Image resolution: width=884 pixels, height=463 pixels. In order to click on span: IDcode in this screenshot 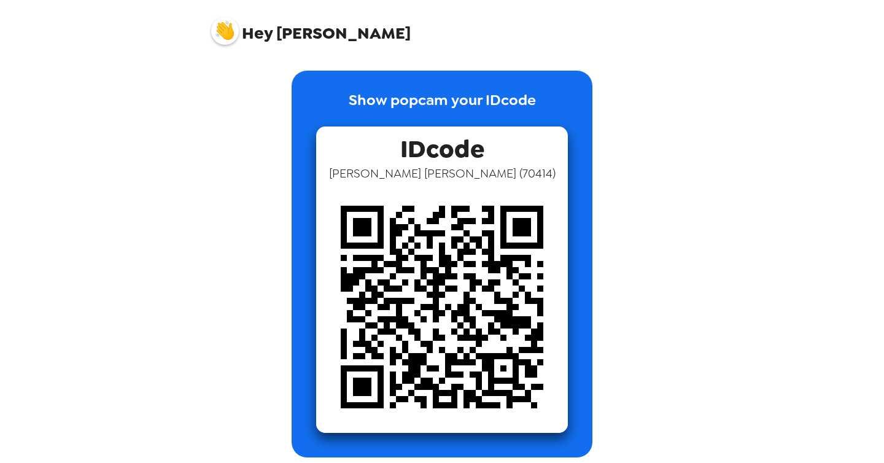, I will do `click(442, 146)`.